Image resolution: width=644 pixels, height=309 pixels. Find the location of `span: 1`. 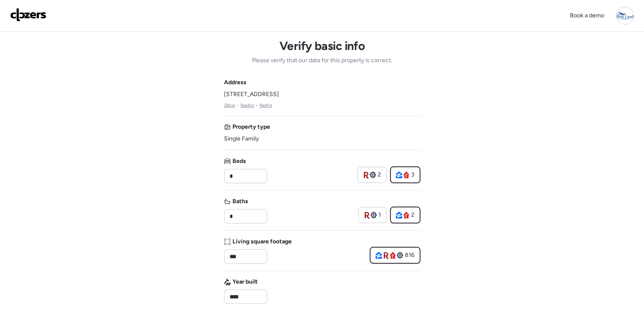

span: 1 is located at coordinates (380, 216).